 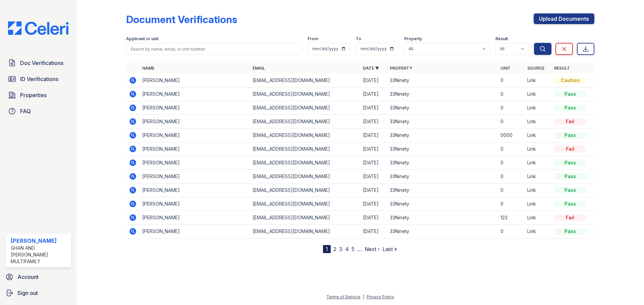 What do you see at coordinates (214, 49) in the screenshot?
I see `input: Search by name, email, or unit number` at bounding box center [214, 49].